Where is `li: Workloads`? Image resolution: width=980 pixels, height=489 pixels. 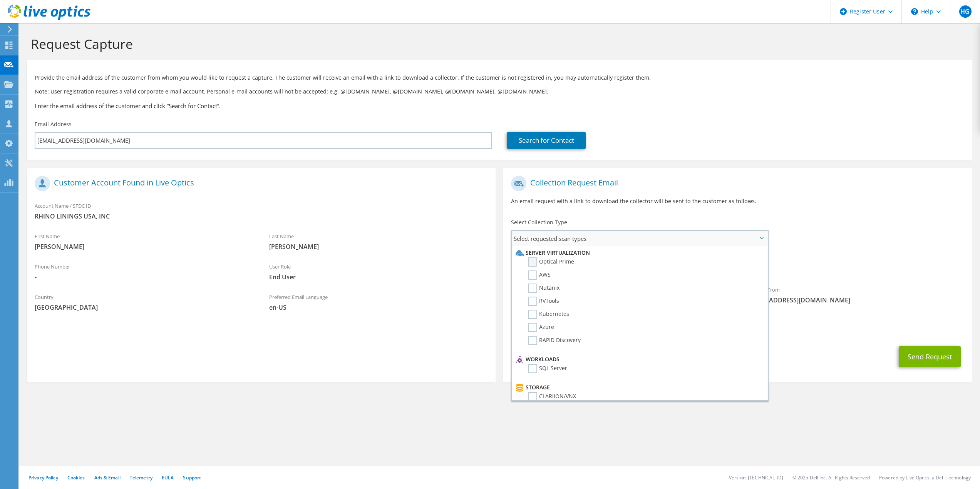
li: Workloads is located at coordinates (638, 359).